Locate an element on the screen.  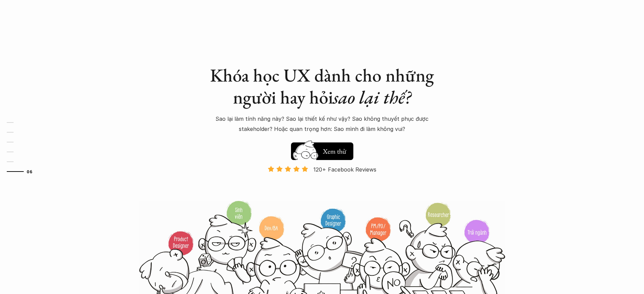
h1: Khóa học UX dành cho những người hay hỏi is located at coordinates (322, 86).